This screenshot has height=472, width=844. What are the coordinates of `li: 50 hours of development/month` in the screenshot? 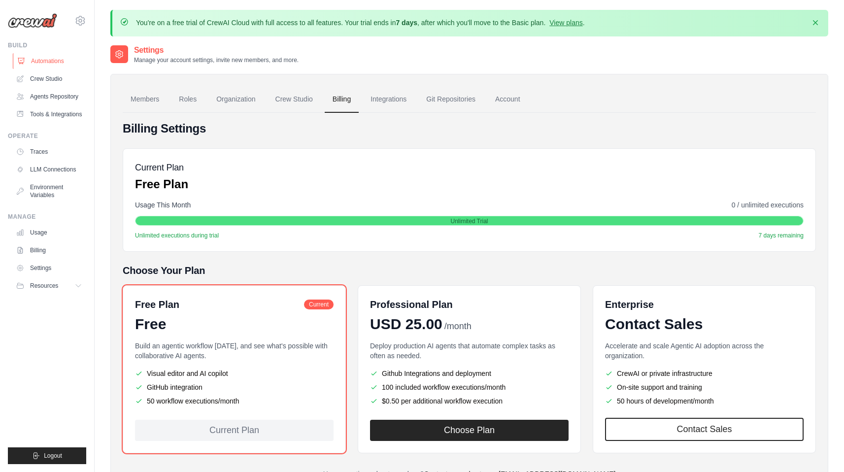 It's located at (704, 401).